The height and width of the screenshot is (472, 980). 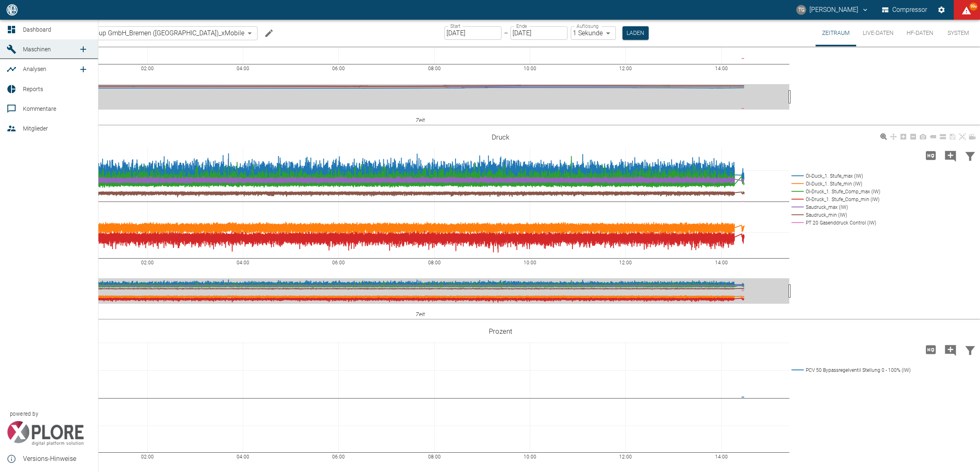 What do you see at coordinates (83, 49) in the screenshot?
I see `a: new /machines` at bounding box center [83, 49].